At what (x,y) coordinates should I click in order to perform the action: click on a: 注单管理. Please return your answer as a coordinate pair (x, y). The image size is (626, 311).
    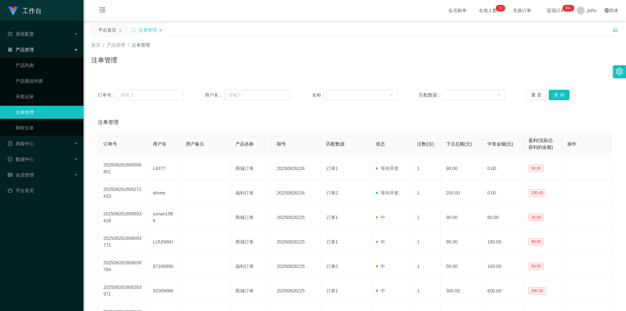
    Looking at the image, I should click on (47, 112).